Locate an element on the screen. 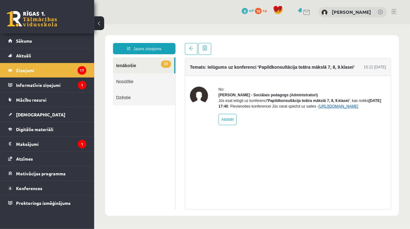 The height and width of the screenshot is (229, 410). legend: Informatīvie ziņojumi is located at coordinates (51, 85).